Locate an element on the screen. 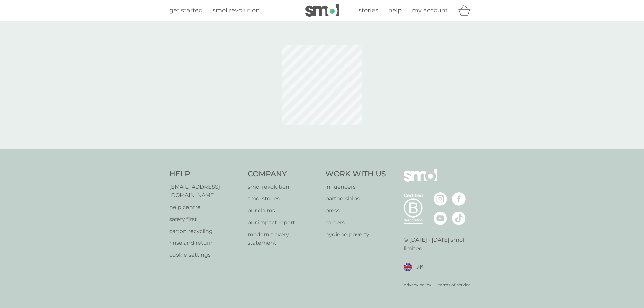 The height and width of the screenshot is (308, 644). a: modern slavery statement is located at coordinates (283, 239).